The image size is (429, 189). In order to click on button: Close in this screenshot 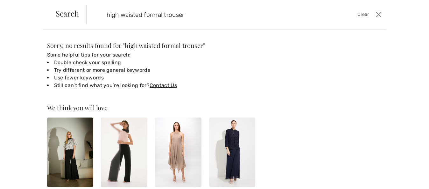, I will do `click(379, 15)`.